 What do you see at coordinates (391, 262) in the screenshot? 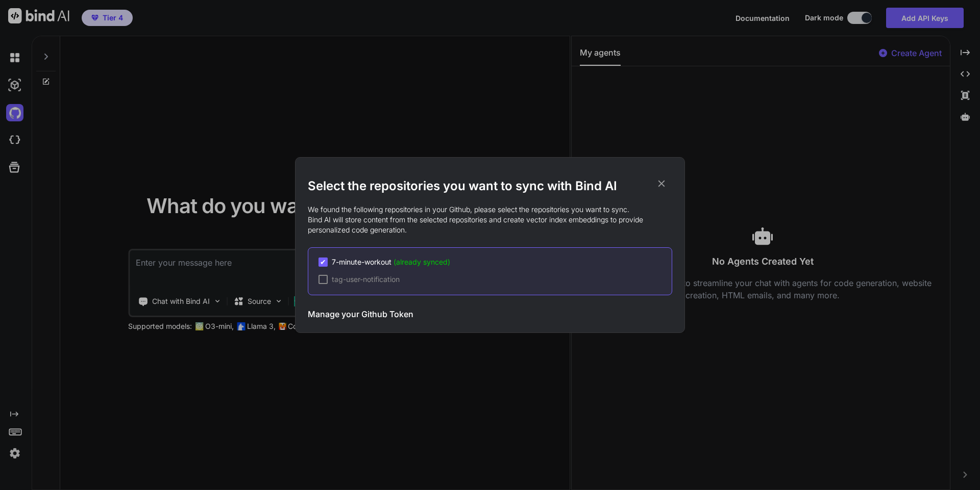
I see `span: 7-minute-workout` at bounding box center [391, 262].